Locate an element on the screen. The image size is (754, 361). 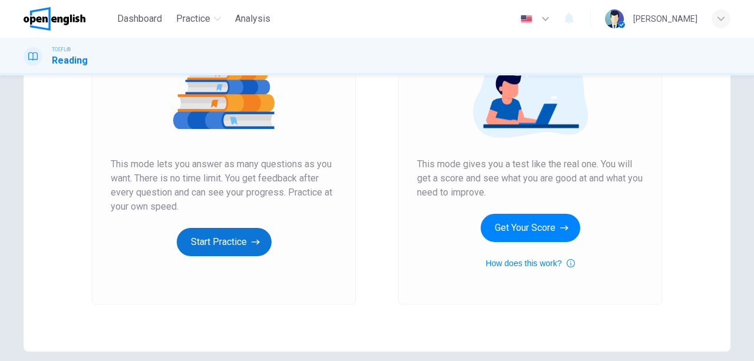
span: TOEFL® is located at coordinates (61, 49).